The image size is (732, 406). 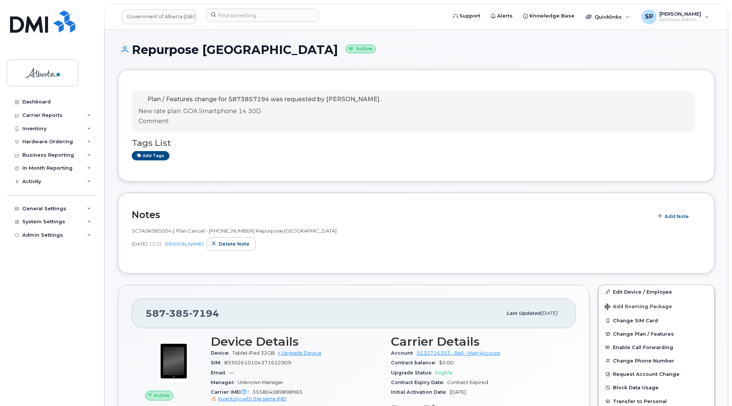 What do you see at coordinates (638, 307) in the screenshot?
I see `span: Add Roaming Package` at bounding box center [638, 307].